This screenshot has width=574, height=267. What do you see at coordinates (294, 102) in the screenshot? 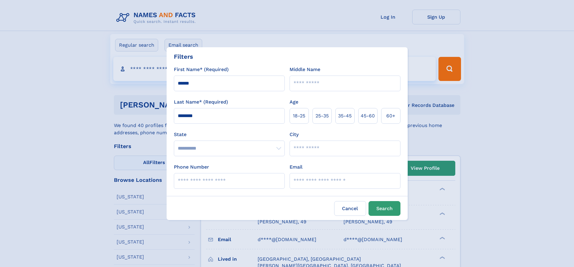
I see `label: Age` at bounding box center [294, 102].